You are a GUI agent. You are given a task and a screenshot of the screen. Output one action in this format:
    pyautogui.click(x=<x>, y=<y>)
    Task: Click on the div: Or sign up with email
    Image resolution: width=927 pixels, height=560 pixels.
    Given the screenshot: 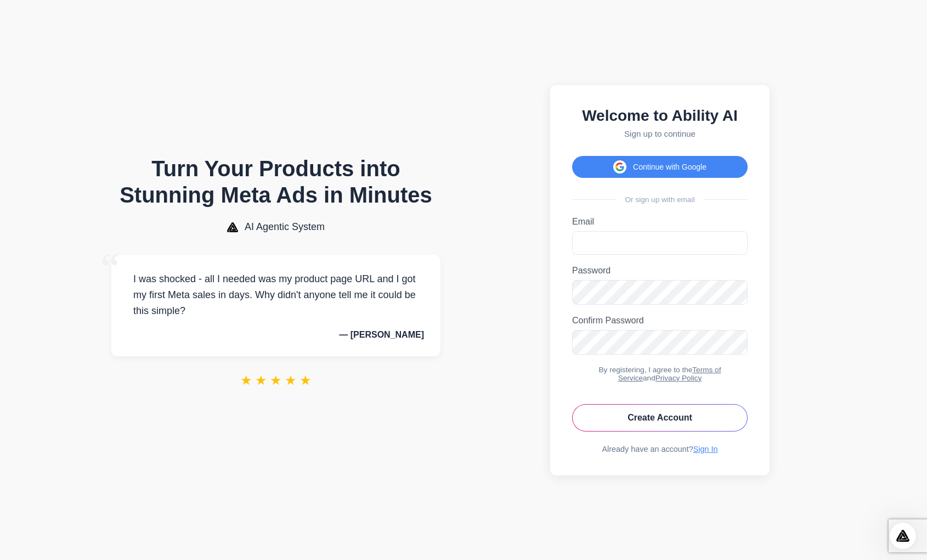 What is the action you would take?
    pyautogui.click(x=660, y=199)
    